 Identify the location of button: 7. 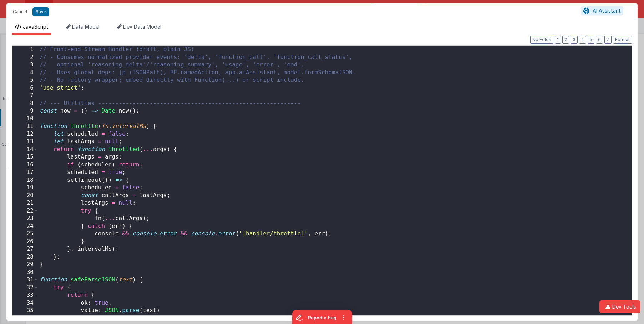
(608, 40).